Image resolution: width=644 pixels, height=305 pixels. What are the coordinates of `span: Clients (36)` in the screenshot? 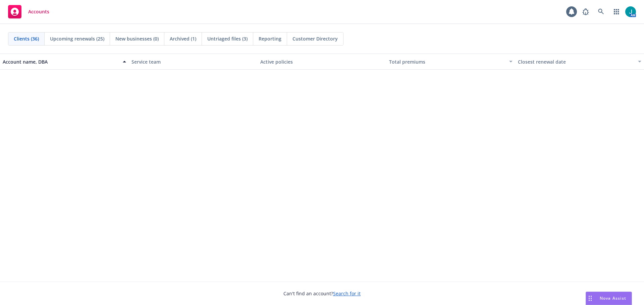 It's located at (26, 39).